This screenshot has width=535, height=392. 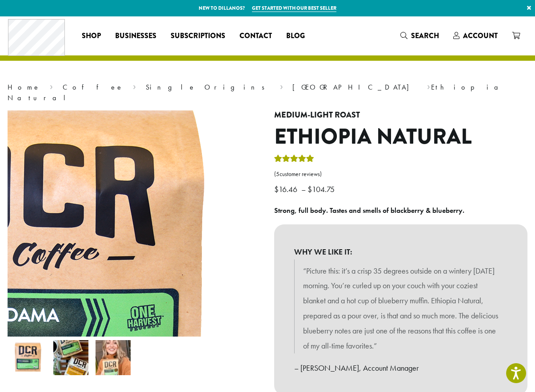 I want to click on a: Coffee, so click(x=93, y=87).